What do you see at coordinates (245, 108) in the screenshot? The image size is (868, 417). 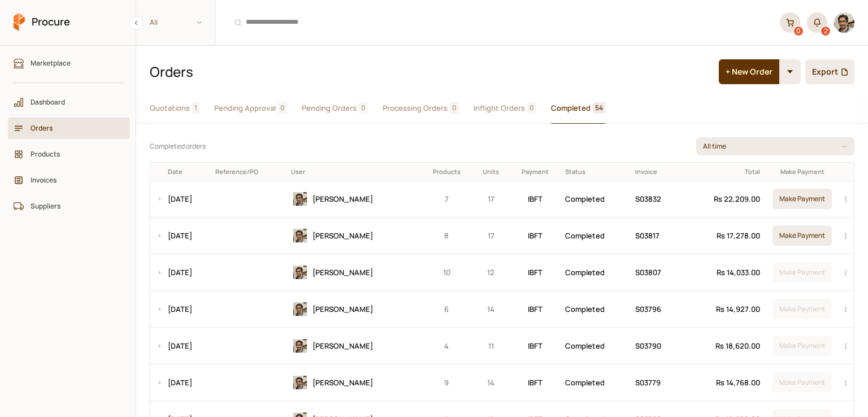 I see `span: Pending Approval` at bounding box center [245, 108].